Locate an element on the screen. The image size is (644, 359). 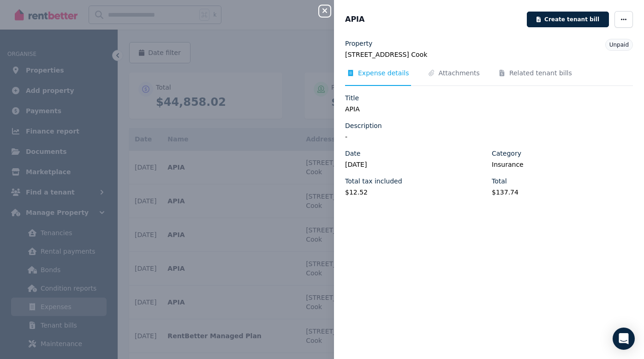
label: Date is located at coordinates (353, 153).